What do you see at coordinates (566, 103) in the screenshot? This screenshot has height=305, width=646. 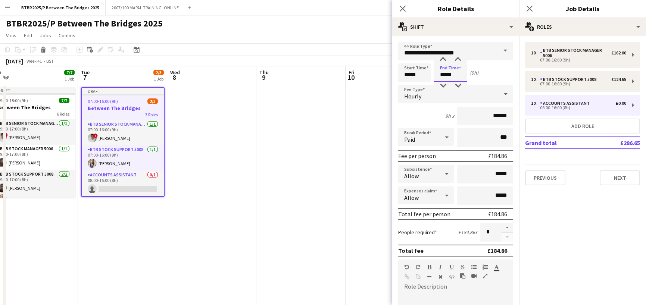 I see `div: Accounts Assistant` at bounding box center [566, 103].